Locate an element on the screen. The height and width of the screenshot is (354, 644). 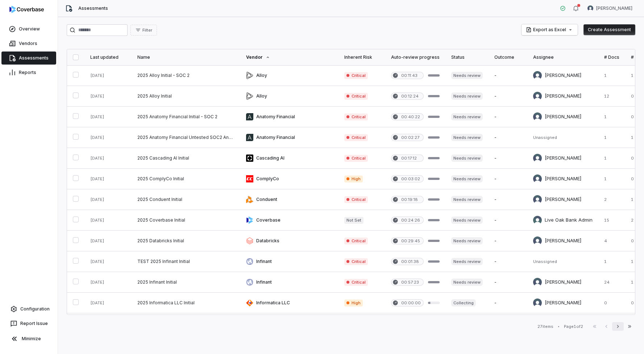
div: Inherent Risk is located at coordinates (362, 57).